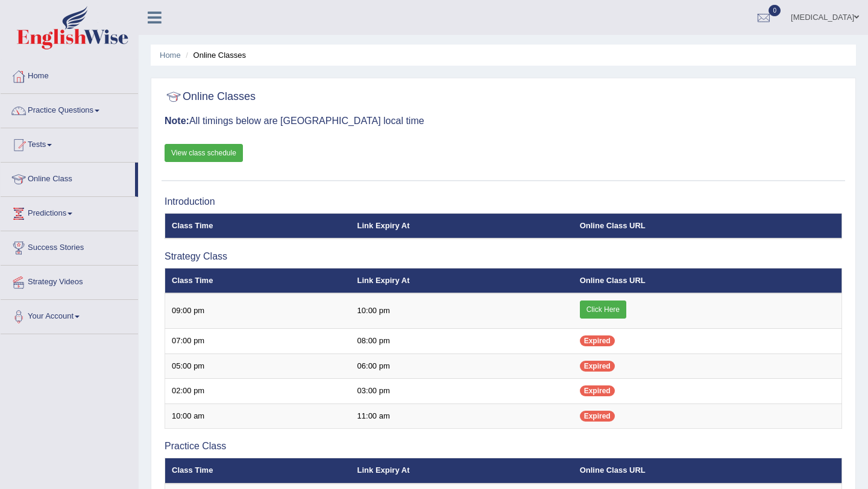  I want to click on td: 09:00 pm, so click(258, 311).